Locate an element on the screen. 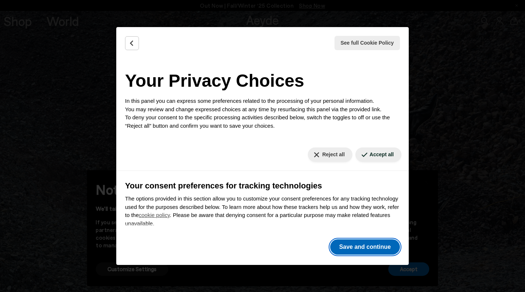  button: See full Cookie Policy is located at coordinates (367, 43).